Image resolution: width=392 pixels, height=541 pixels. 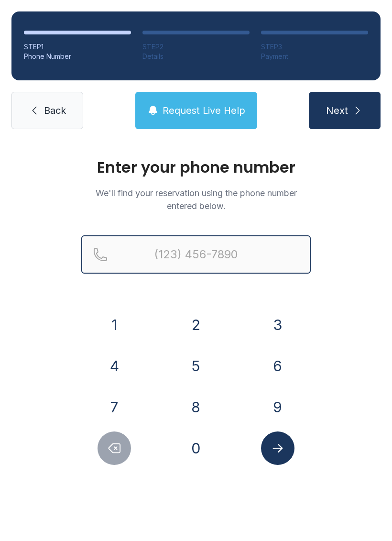 I want to click on h1: Enter your phone number, so click(x=196, y=167).